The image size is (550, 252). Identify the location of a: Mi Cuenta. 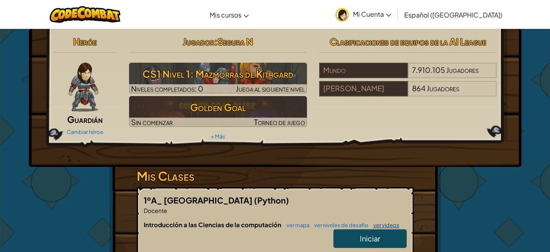
(363, 14).